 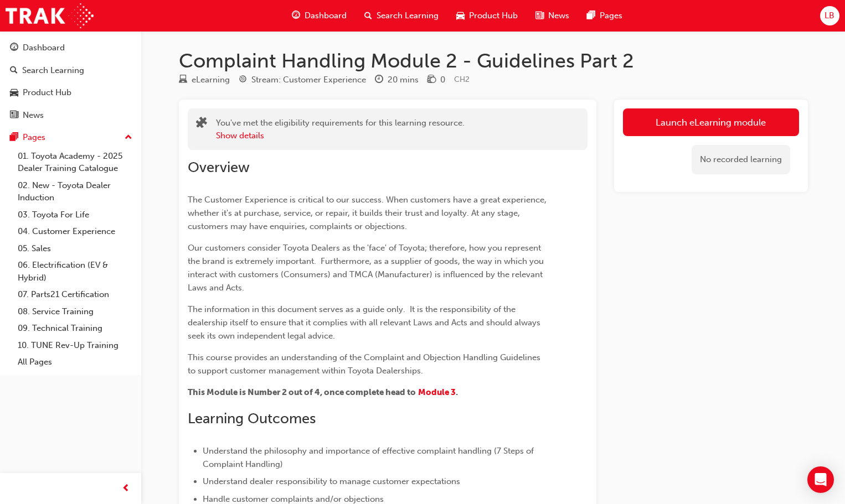 What do you see at coordinates (332, 481) in the screenshot?
I see `span: Understand dealer responsibility to manage customer expectations` at bounding box center [332, 481].